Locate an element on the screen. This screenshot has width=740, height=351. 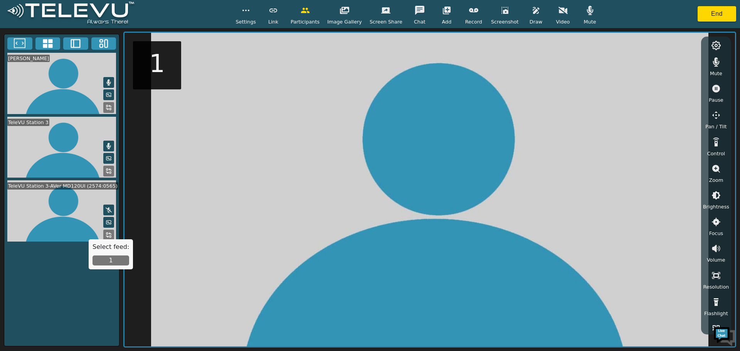
textarea: Type your message and hit 'Enter' is located at coordinates (75, 224).